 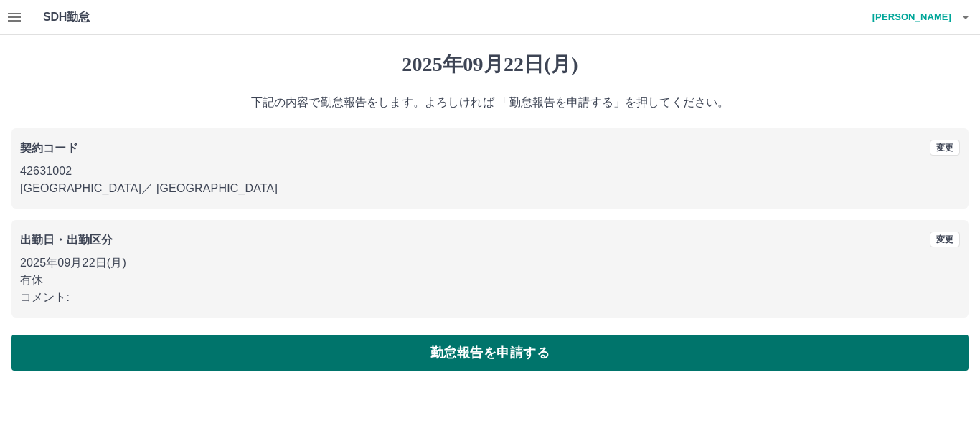 I want to click on p: 有休, so click(x=490, y=280).